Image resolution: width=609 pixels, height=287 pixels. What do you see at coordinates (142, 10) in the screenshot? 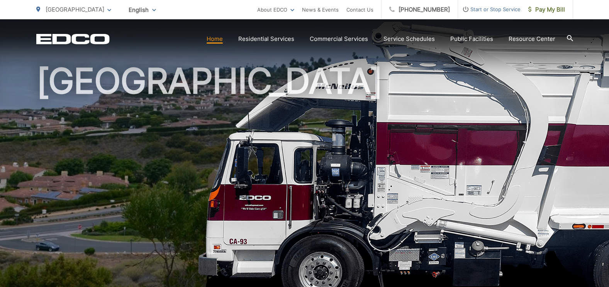
I see `span: English` at bounding box center [142, 10].